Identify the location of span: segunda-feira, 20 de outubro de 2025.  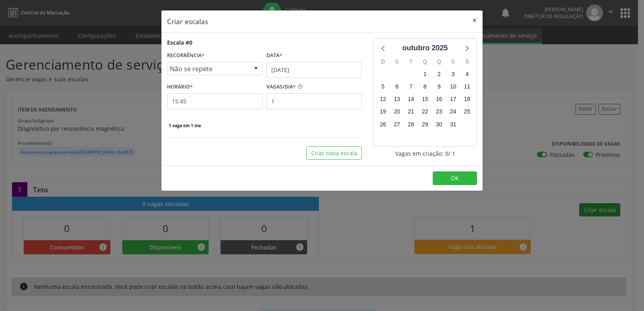
(397, 112).